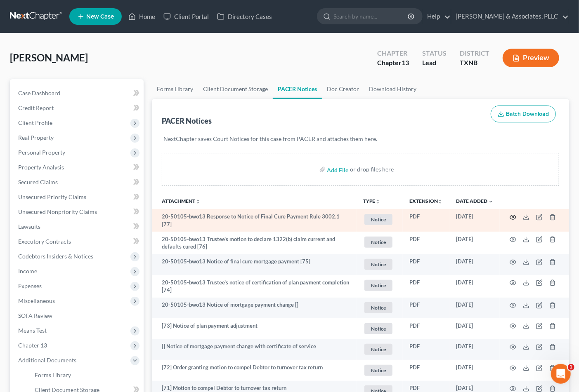 The height and width of the screenshot is (392, 579). What do you see at coordinates (45, 241) in the screenshot?
I see `span: Executory Contracts` at bounding box center [45, 241].